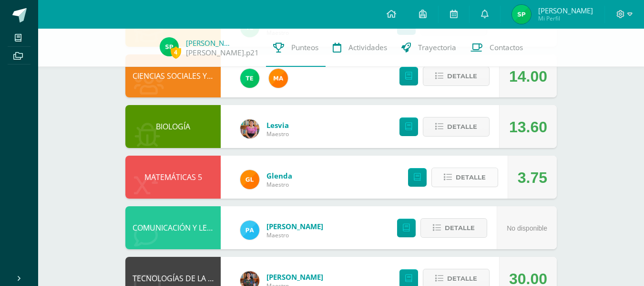  What do you see at coordinates (566, 18) in the screenshot?
I see `span: Mi Perfil` at bounding box center [566, 18].